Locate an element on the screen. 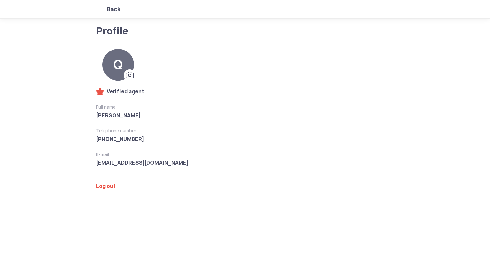 The image size is (490, 273). span: Telephone number is located at coordinates (193, 131).